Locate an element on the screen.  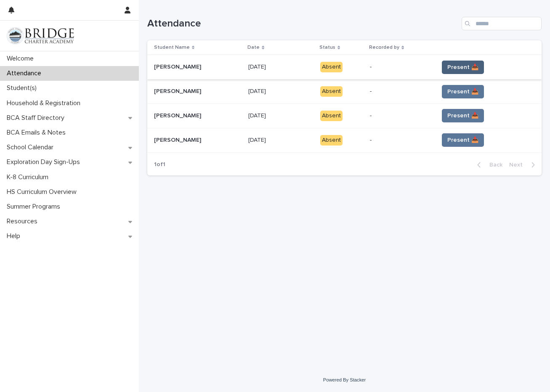
span: Next is located at coordinates (518, 165).